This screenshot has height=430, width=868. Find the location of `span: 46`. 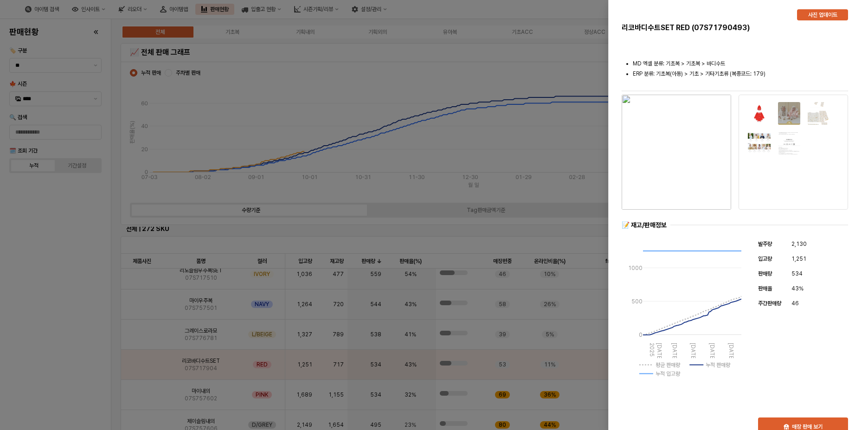

span: 46 is located at coordinates (795, 304).